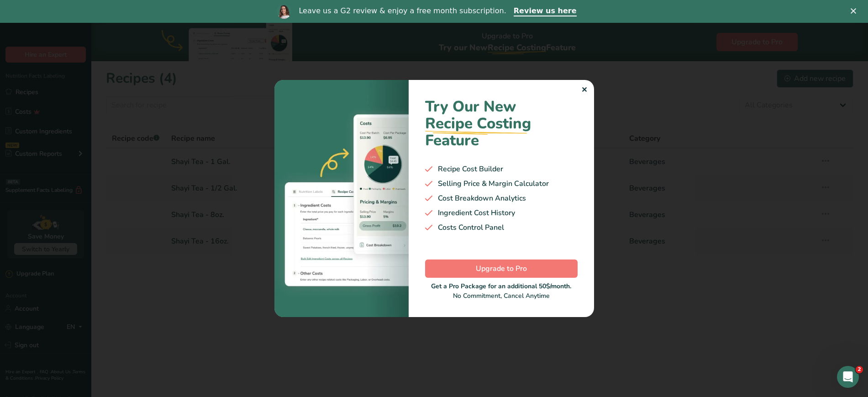  I want to click on span: Recipe Costing, so click(478, 123).